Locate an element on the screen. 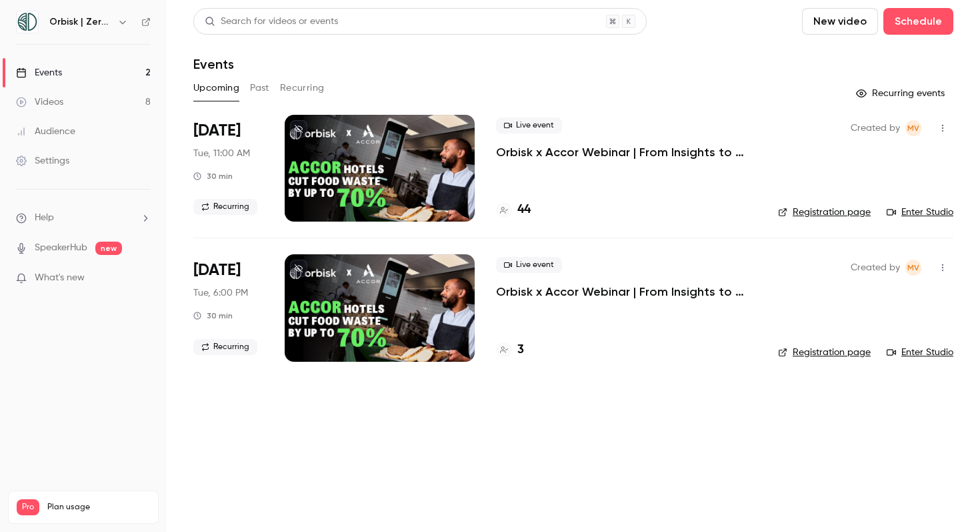  button: New video is located at coordinates (840, 22).